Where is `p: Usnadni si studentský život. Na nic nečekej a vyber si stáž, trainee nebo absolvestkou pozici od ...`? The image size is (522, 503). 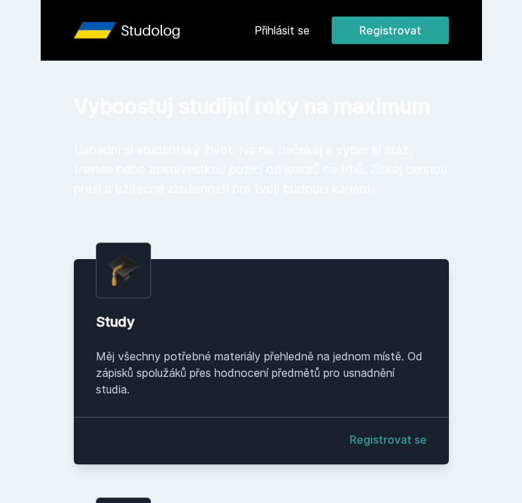
p: Usnadni si studentský život. Na nic nečekej a vyber si stáž, trainee nebo absolvestkou pozici od ... is located at coordinates (261, 170).